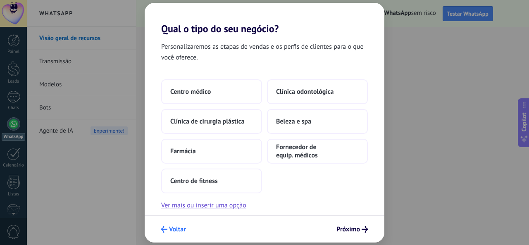 This screenshot has width=529, height=245. Describe the element at coordinates (317, 151) in the screenshot. I see `button: Fornecedor de equip. médicos` at that location.